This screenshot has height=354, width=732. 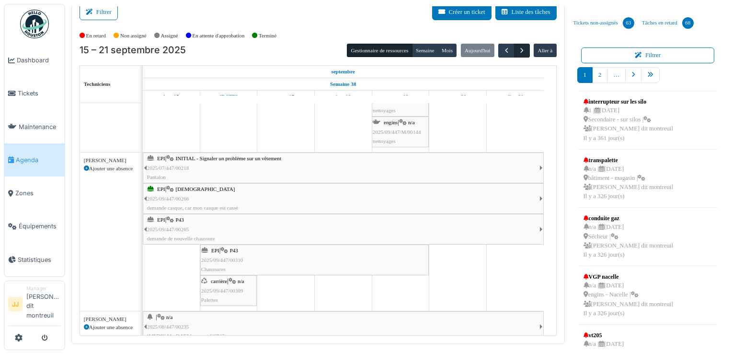 What do you see at coordinates (545, 50) in the screenshot?
I see `button: Aller à` at bounding box center [545, 50].